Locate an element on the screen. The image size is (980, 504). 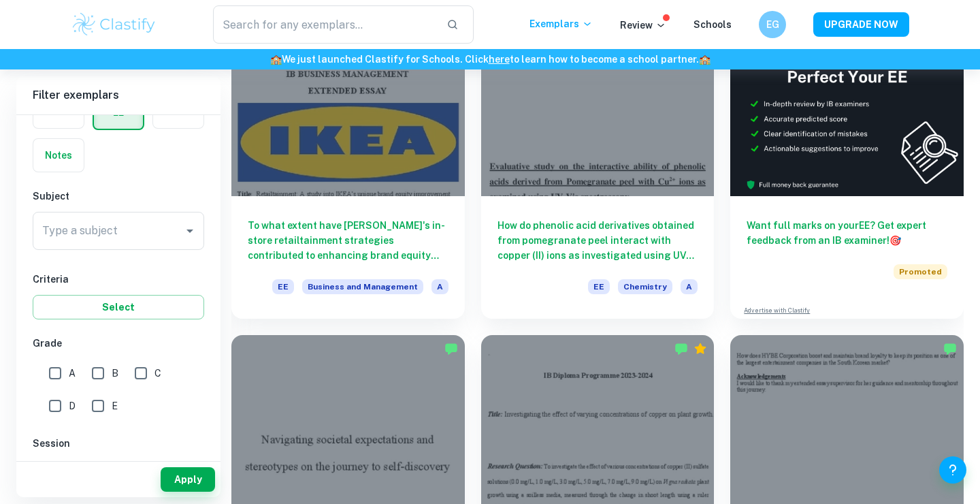
h6: Session is located at coordinates (118, 443).